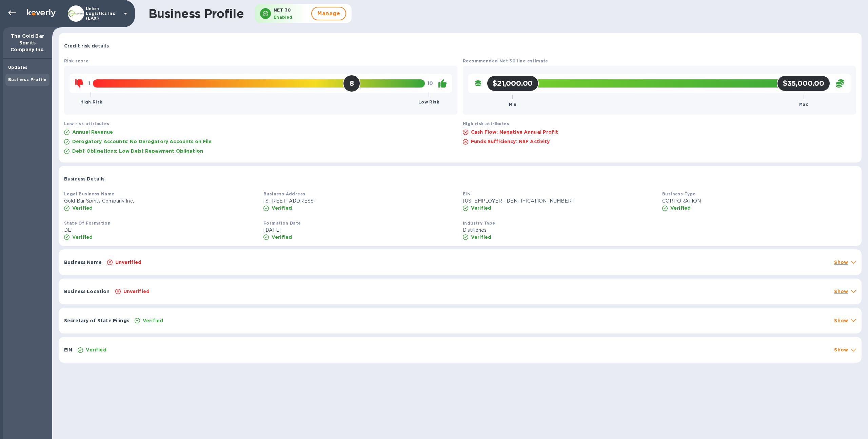  Describe the element at coordinates (506, 61) in the screenshot. I see `b: Recommended Net 30 line estimate` at that location.